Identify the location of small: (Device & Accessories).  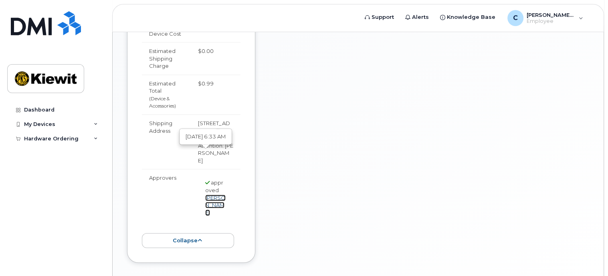
(162, 102).